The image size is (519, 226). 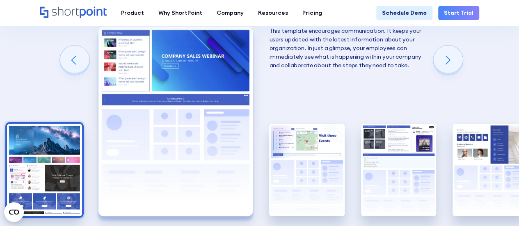 What do you see at coordinates (230, 13) in the screenshot?
I see `div: Company` at bounding box center [230, 13].